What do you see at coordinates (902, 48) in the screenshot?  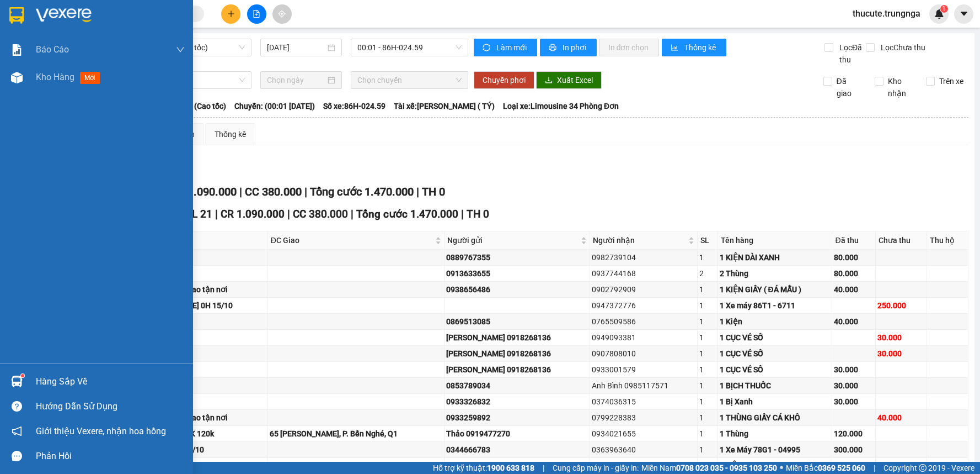 I see `span: Lọc Chưa thu` at bounding box center [902, 48].